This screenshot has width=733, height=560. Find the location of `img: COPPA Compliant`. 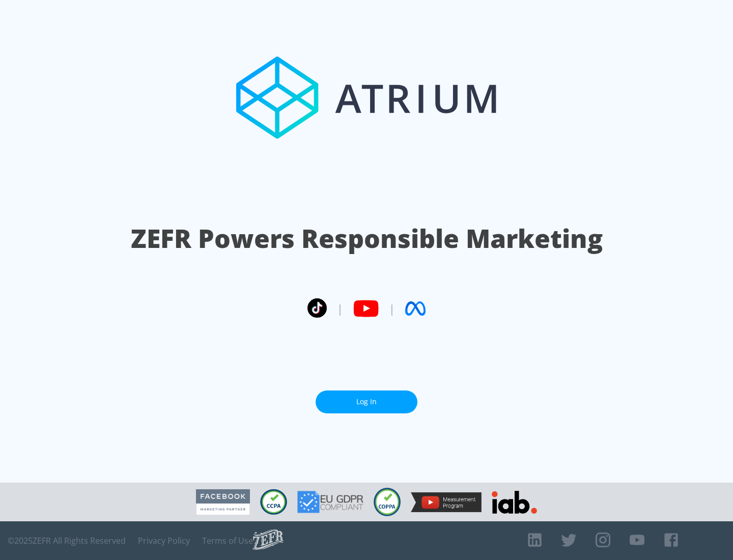

img: COPPA Compliant is located at coordinates (387, 502).